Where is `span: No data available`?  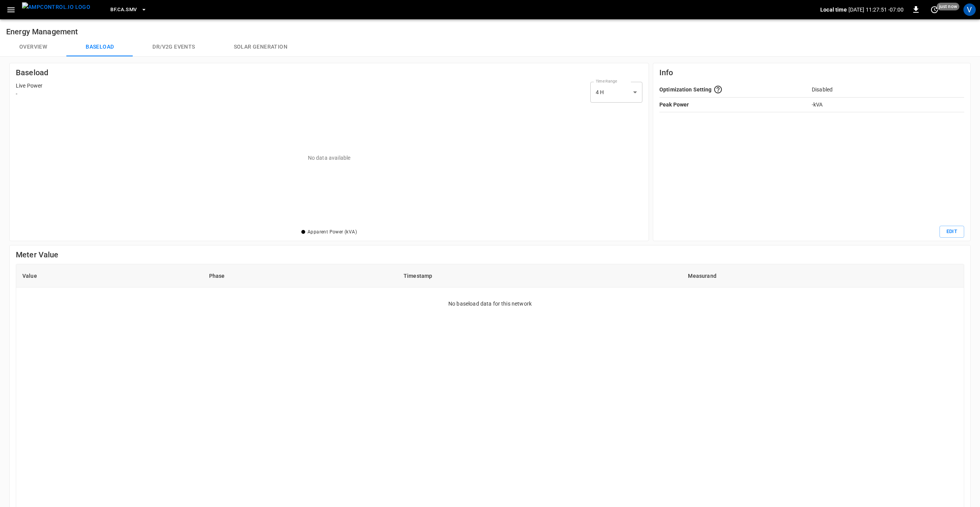
span: No data available is located at coordinates (329, 158).